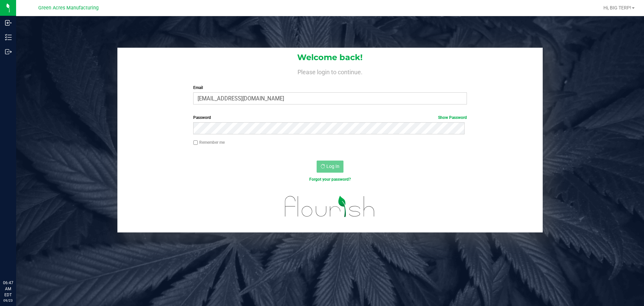 Image resolution: width=644 pixels, height=306 pixels. Describe the element at coordinates (8, 23) in the screenshot. I see `inline-svg: Inbound` at that location.